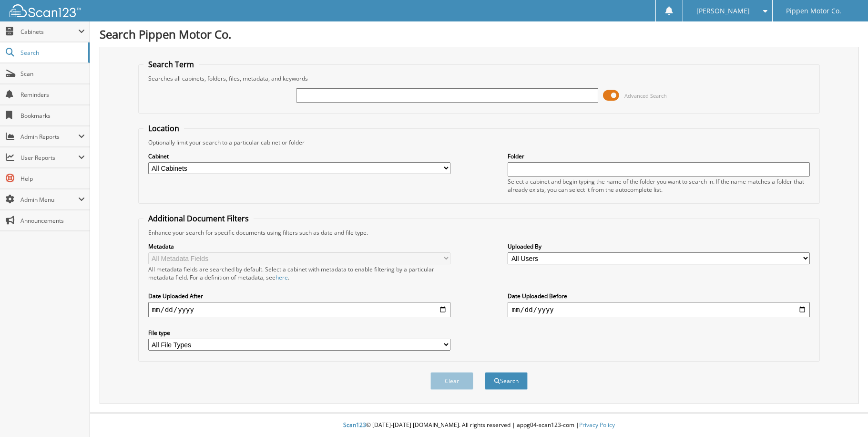 The width and height of the screenshot is (868, 437). Describe the element at coordinates (299, 273) in the screenshot. I see `div: All metadata fields are searched by default. Select a cabinet with metadata to enable filtering b...` at that location.